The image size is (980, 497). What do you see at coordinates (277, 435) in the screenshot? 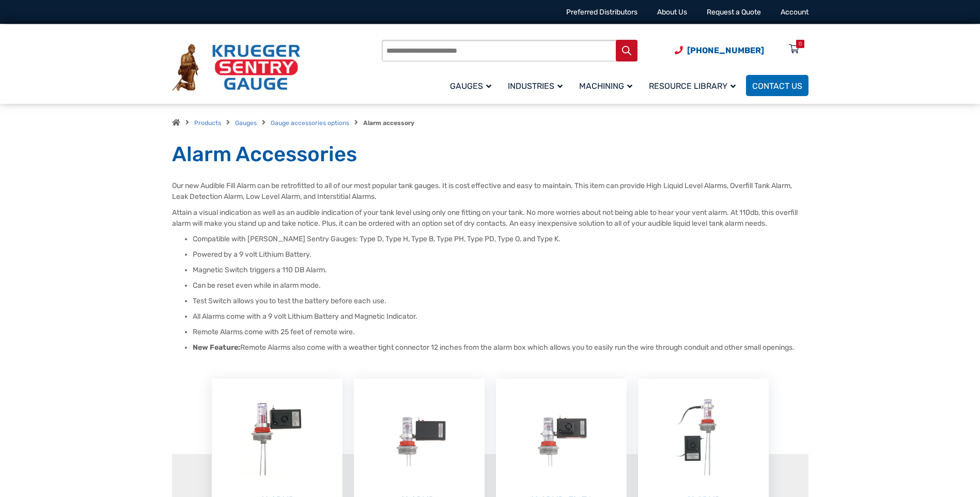
I see `img: AlarmD` at bounding box center [277, 435].